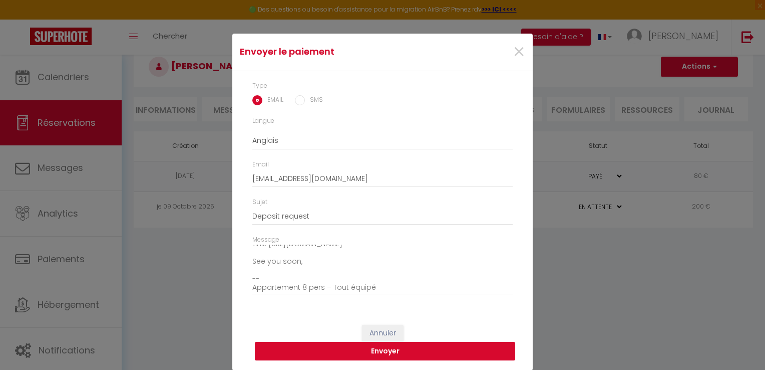  What do you see at coordinates (260, 202) in the screenshot?
I see `label: Sujet` at bounding box center [260, 202].